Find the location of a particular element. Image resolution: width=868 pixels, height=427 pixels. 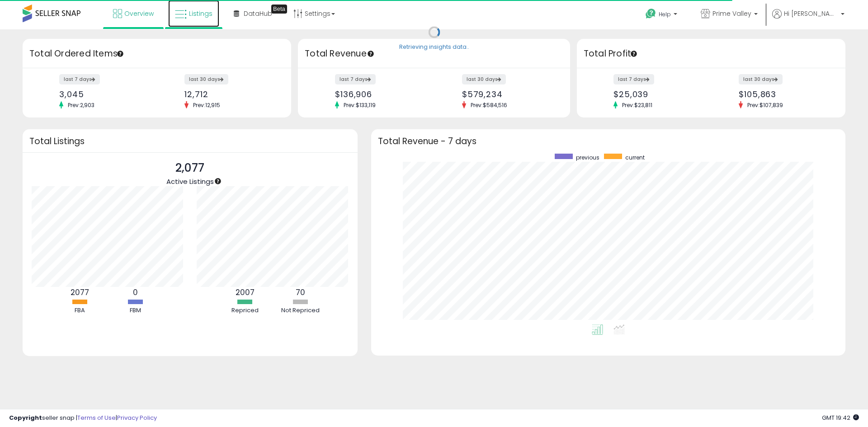

span: Prev: $23,811 is located at coordinates (637, 105).